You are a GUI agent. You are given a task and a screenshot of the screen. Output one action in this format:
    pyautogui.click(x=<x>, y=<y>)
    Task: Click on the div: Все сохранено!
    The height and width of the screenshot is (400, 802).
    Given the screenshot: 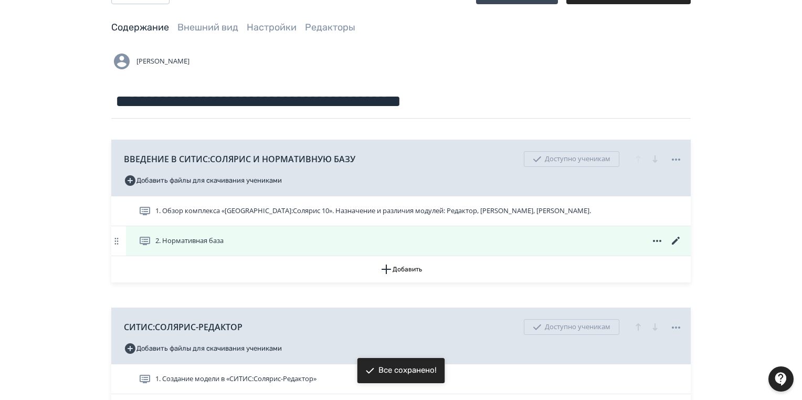 What is the action you would take?
    pyautogui.click(x=407, y=371)
    